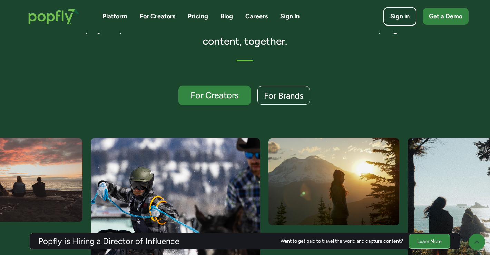 The image size is (490, 255). What do you see at coordinates (400, 16) in the screenshot?
I see `a: Sign in` at bounding box center [400, 16].